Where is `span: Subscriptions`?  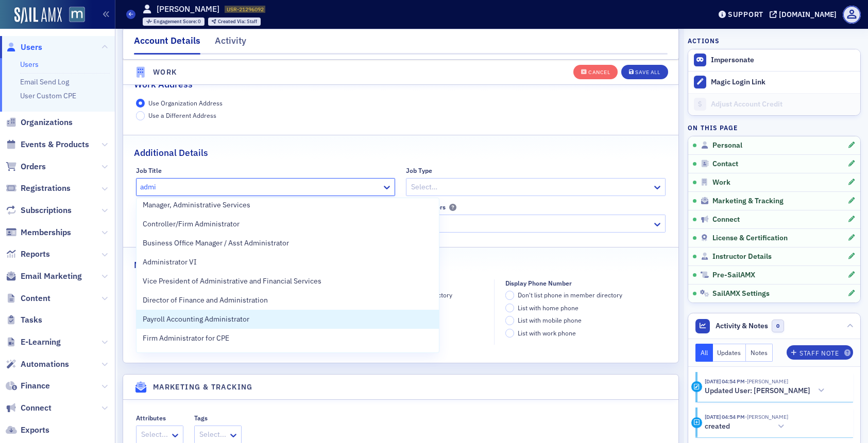 span: Subscriptions is located at coordinates (46, 211).